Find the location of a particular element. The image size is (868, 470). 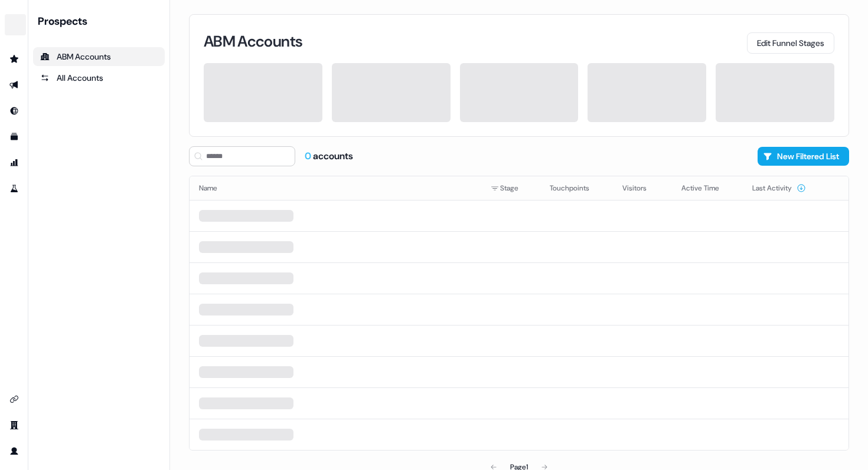

a: Go to outbound experience is located at coordinates (14, 85).